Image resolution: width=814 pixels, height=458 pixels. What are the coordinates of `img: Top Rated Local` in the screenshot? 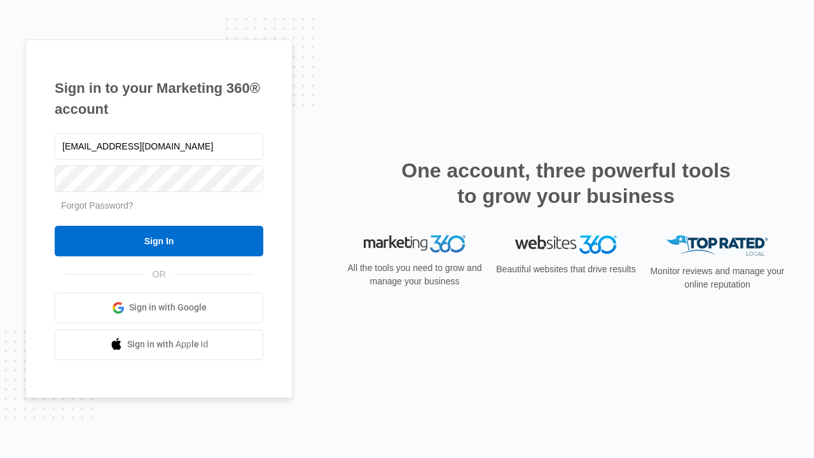 It's located at (717, 245).